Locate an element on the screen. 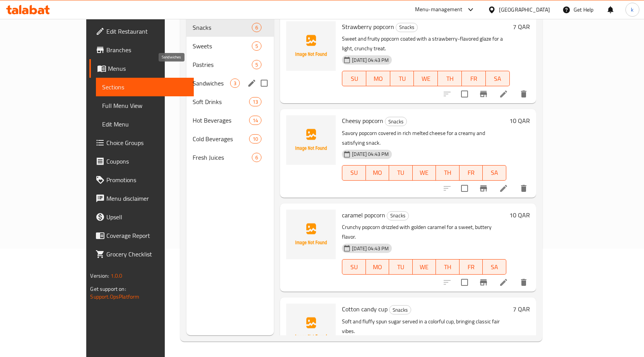 Image resolution: width=644 pixels, height=357 pixels. a: Upsell is located at coordinates (142, 217).